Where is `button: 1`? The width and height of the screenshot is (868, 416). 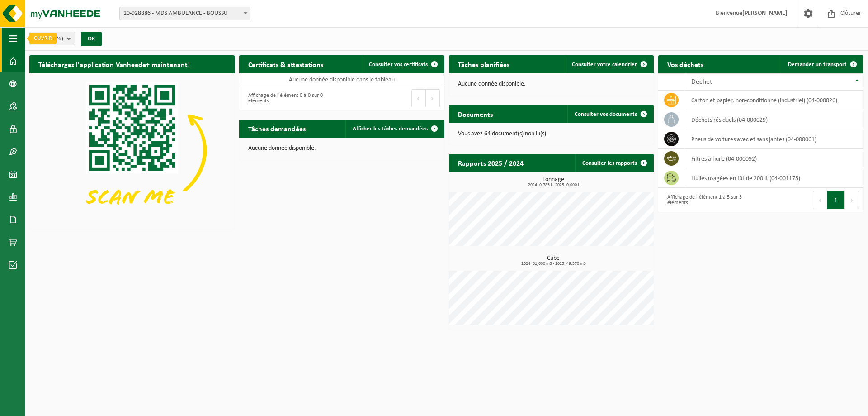
button: 1 is located at coordinates (836, 200).